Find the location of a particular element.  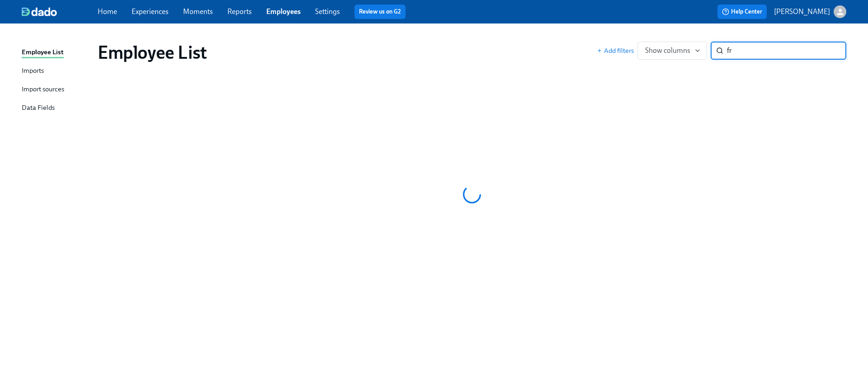

a: Moments is located at coordinates (198, 12).